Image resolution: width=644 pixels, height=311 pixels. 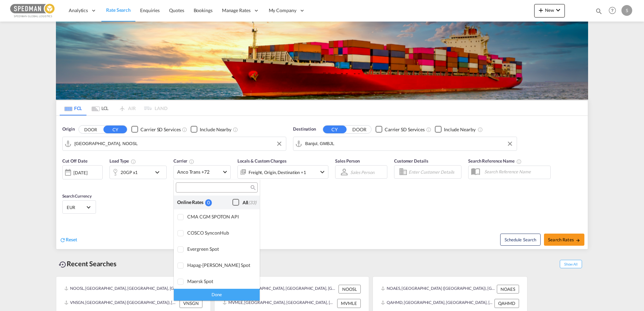 What do you see at coordinates (220, 216) in the screenshot?
I see `div: CMA CGM SPOTON API` at bounding box center [220, 216].